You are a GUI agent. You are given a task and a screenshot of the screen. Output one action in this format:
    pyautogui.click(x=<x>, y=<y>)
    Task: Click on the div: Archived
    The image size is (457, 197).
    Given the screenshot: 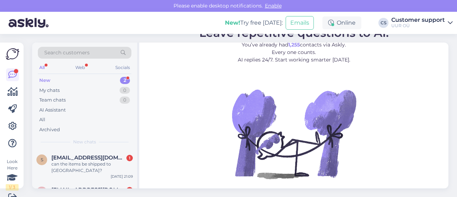 What is the action you would take?
    pyautogui.click(x=50, y=129)
    